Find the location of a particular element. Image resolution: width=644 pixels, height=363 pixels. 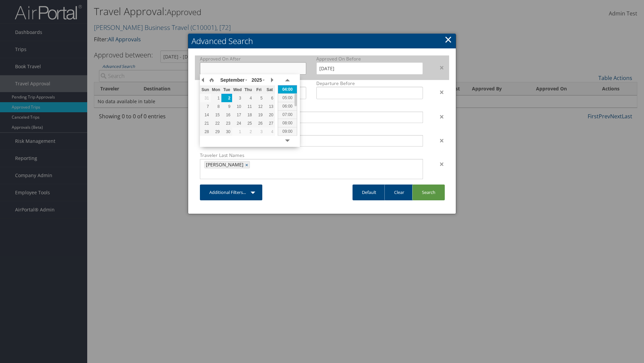

div: 27 is located at coordinates (270, 123).